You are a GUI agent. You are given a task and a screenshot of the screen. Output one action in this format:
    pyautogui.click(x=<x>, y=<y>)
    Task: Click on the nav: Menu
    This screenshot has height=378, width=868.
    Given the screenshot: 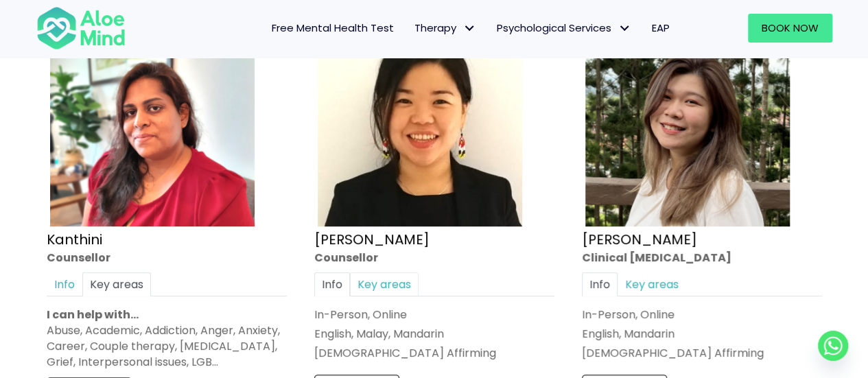 What is the action you would take?
    pyautogui.click(x=412, y=29)
    